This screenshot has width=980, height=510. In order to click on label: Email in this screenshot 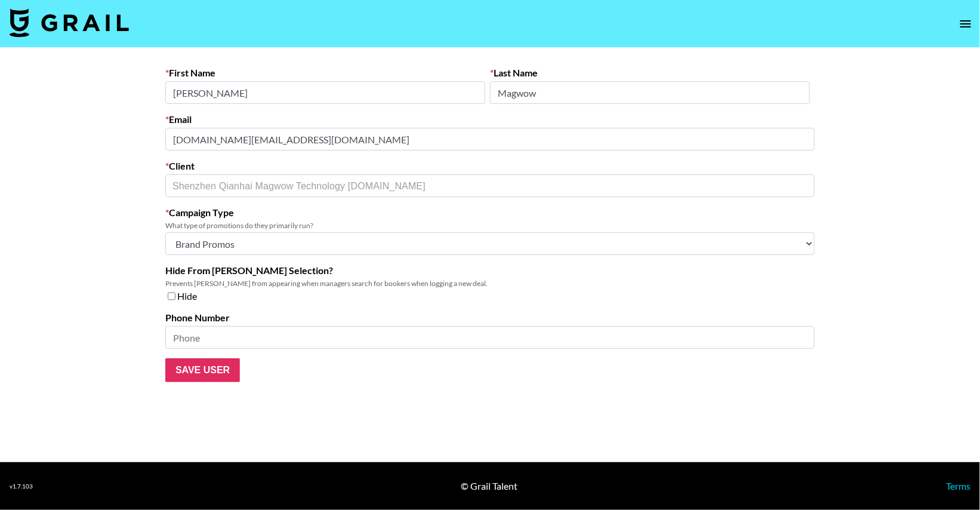, I will do `click(490, 119)`.